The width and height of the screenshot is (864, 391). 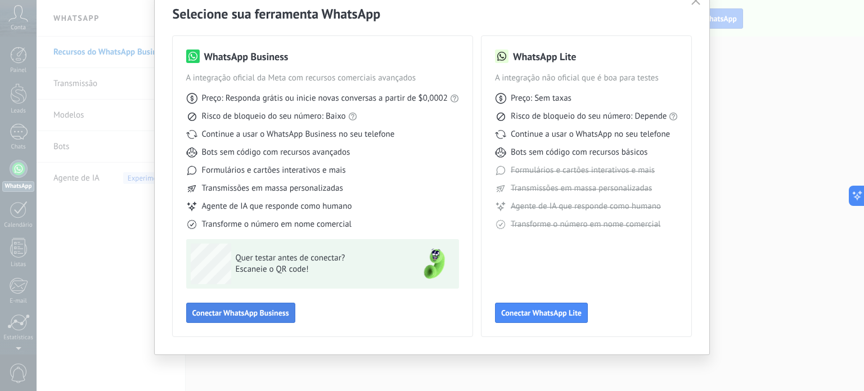 What do you see at coordinates (544, 56) in the screenshot?
I see `h3: WhatsApp Lite` at bounding box center [544, 56].